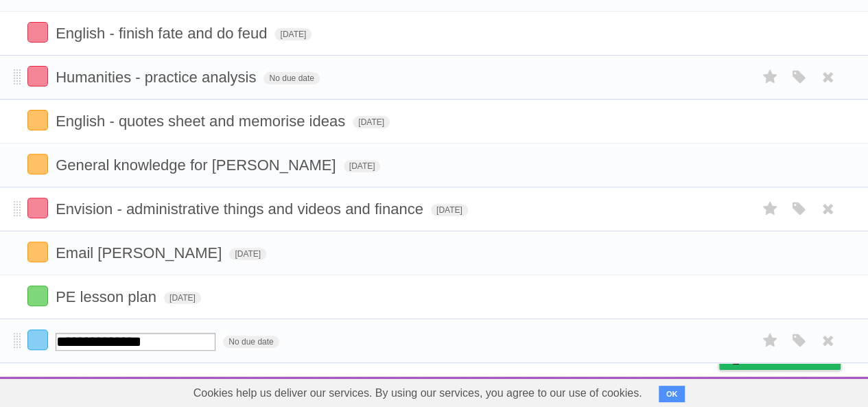 This screenshot has width=868, height=407. What do you see at coordinates (241, 209) in the screenshot?
I see `span: Envision - administrative things and videos and finance` at bounding box center [241, 209].